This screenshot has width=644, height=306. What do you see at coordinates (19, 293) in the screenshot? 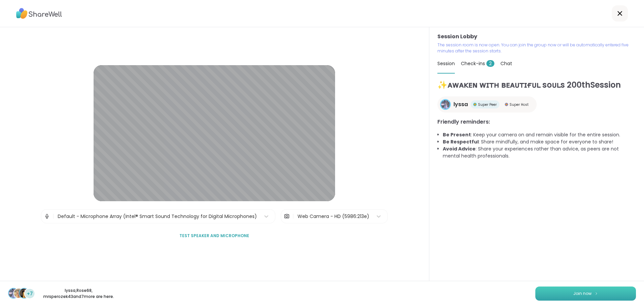
I see `img: Rose68` at bounding box center [19, 293].